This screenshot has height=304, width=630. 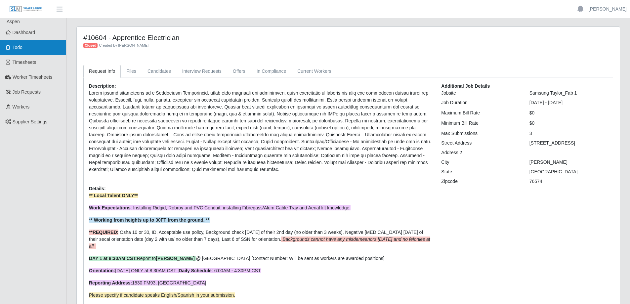 I want to click on strong: Orientation:, so click(x=102, y=270).